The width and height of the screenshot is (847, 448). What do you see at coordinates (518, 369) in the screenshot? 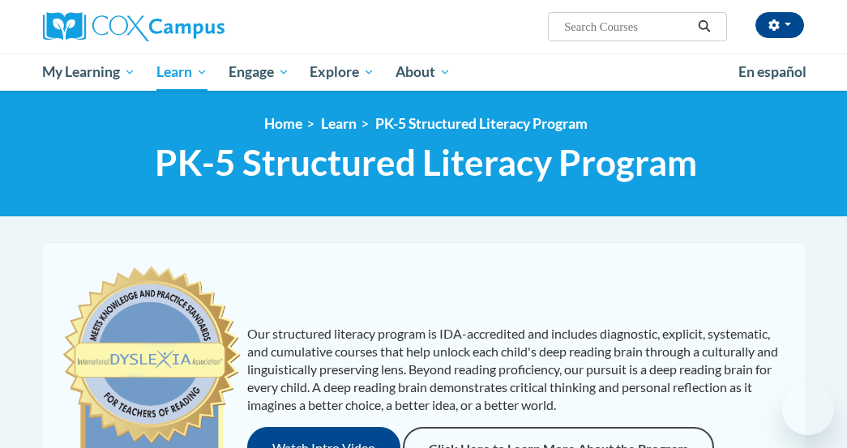
I see `p: Our structured literacy program is IDA-accredited and includes diagnostic, explicit, systematic, ...` at bounding box center [518, 369].